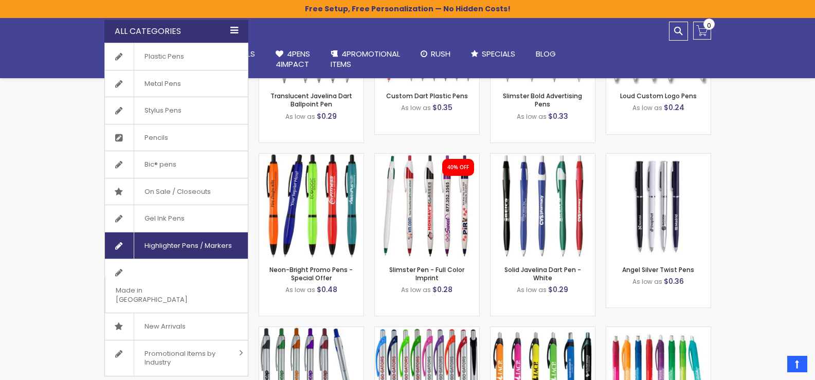 This screenshot has height=380, width=815. Describe the element at coordinates (658, 206) in the screenshot. I see `img: Angel Silver Twist Pens` at that location.